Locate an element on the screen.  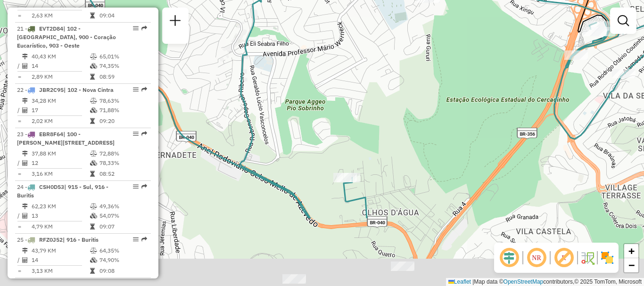
td: 49,36% is located at coordinates (122, 207).